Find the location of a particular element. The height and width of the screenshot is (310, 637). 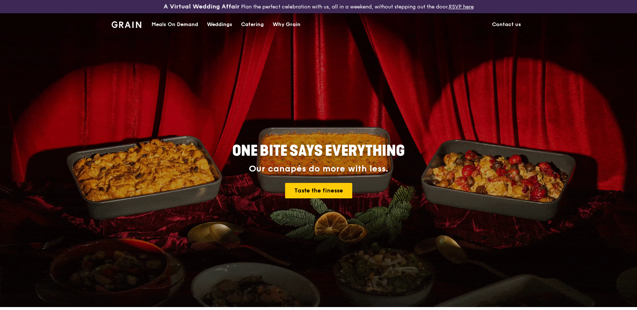

div: Why Grain is located at coordinates (287, 25).